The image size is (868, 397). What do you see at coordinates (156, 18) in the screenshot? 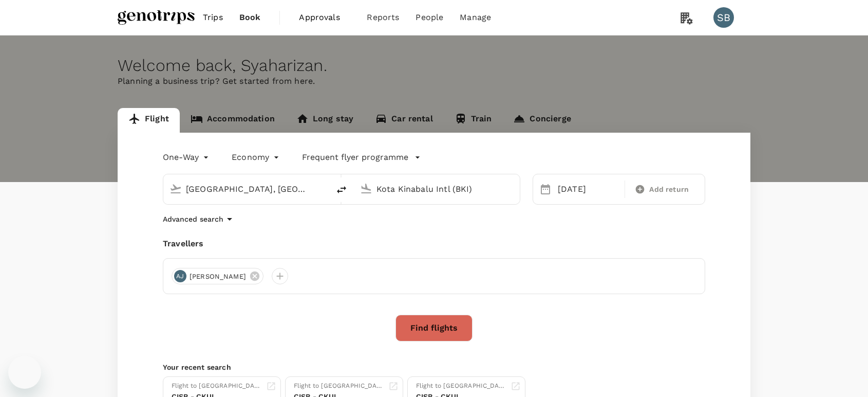
I see `img: Genotrips - ALL` at bounding box center [156, 18].